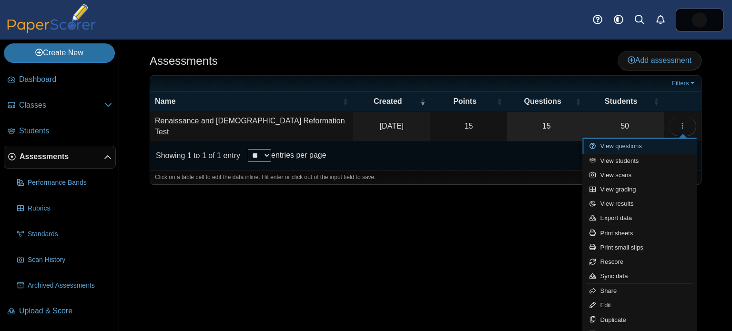 Image resolution: width=732 pixels, height=331 pixels. I want to click on span: Add assessment, so click(660, 60).